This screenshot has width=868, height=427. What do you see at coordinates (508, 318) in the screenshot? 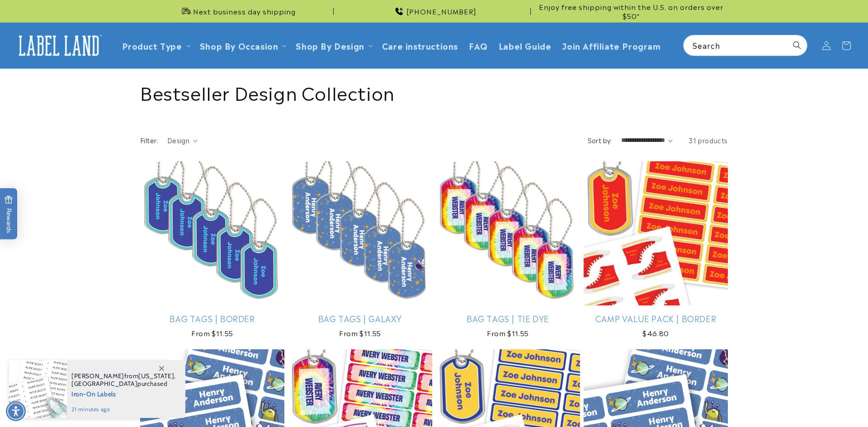
I see `a: Bag Tags | Tie Dye` at bounding box center [508, 318].